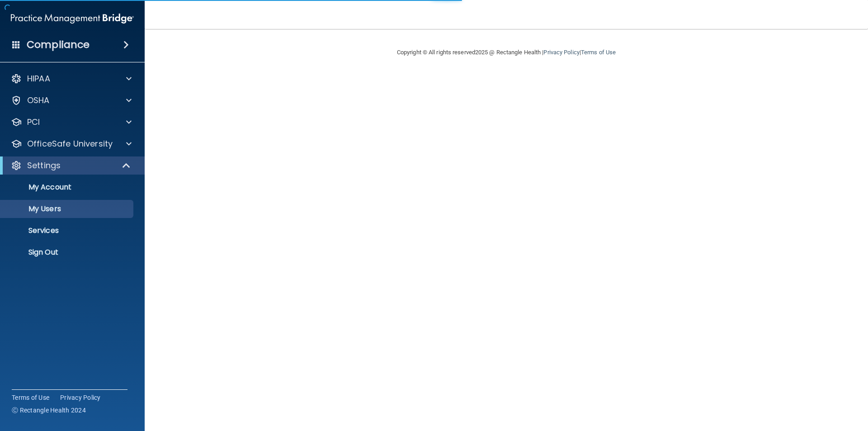  What do you see at coordinates (68, 209) in the screenshot?
I see `p: My Users` at bounding box center [68, 209].